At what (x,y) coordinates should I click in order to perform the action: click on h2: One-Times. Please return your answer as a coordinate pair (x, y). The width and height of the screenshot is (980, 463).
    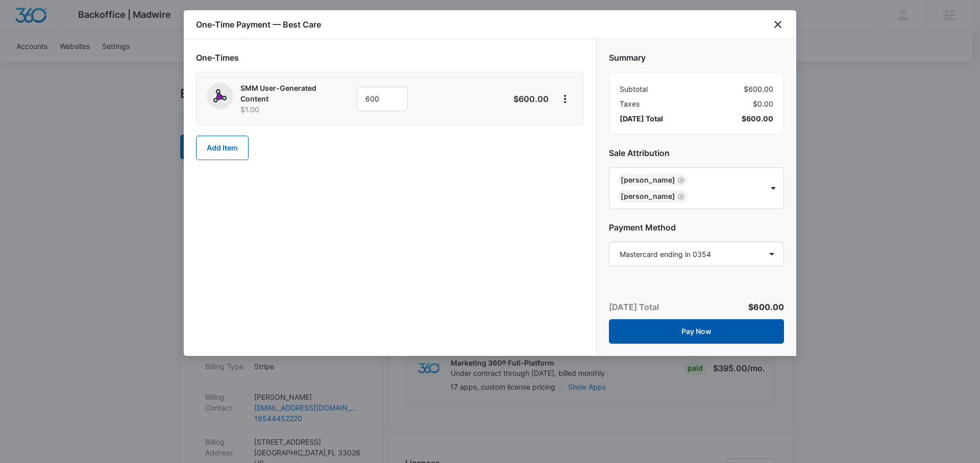
    Looking at the image, I should click on (390, 58).